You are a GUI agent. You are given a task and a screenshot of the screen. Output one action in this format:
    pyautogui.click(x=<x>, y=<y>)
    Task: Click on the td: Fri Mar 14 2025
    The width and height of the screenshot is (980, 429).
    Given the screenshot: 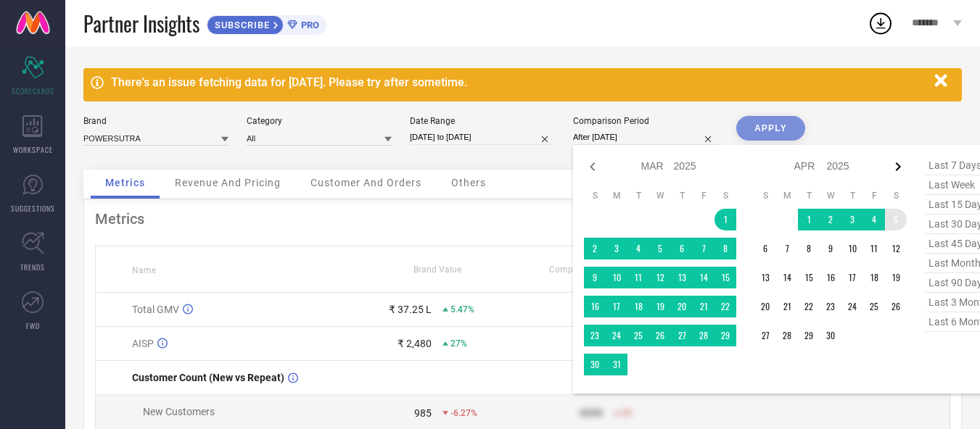 What is the action you would take?
    pyautogui.click(x=704, y=278)
    